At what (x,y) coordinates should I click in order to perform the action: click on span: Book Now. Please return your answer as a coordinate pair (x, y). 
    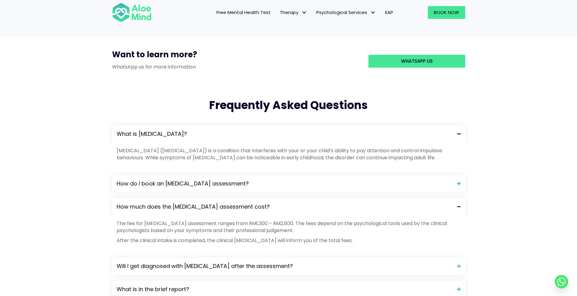
    Looking at the image, I should click on (446, 12).